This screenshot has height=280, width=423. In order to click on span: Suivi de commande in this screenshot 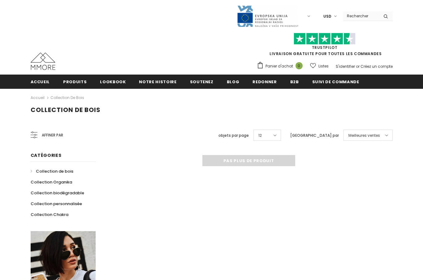, I will do `click(336, 82)`.